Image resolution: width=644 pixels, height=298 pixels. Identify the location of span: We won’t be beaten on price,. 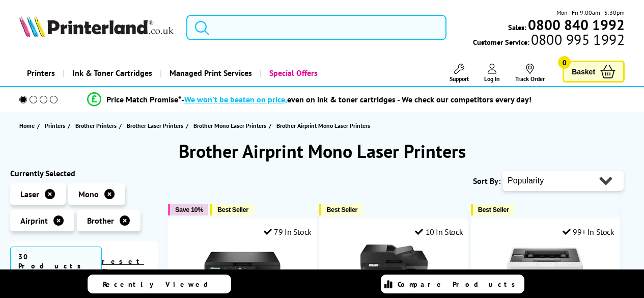
(236, 100).